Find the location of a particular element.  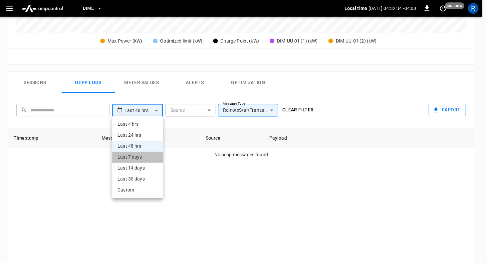

li: Last 24 hrs is located at coordinates (137, 135).